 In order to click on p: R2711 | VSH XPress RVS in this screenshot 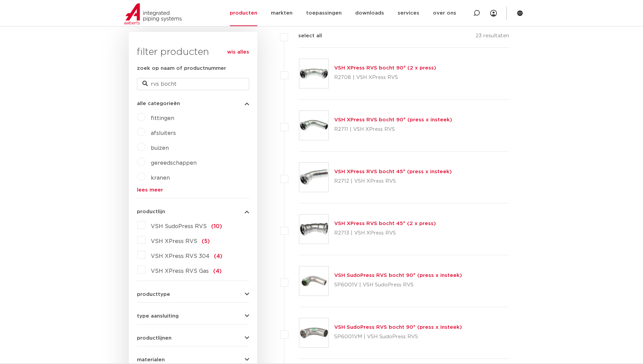, I will do `click(393, 130)`.